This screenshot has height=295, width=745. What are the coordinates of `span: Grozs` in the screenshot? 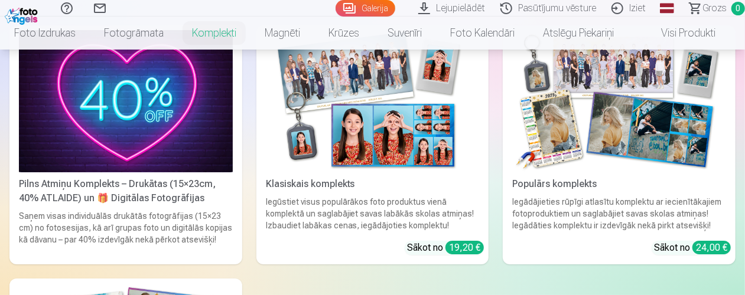 It's located at (714, 8).